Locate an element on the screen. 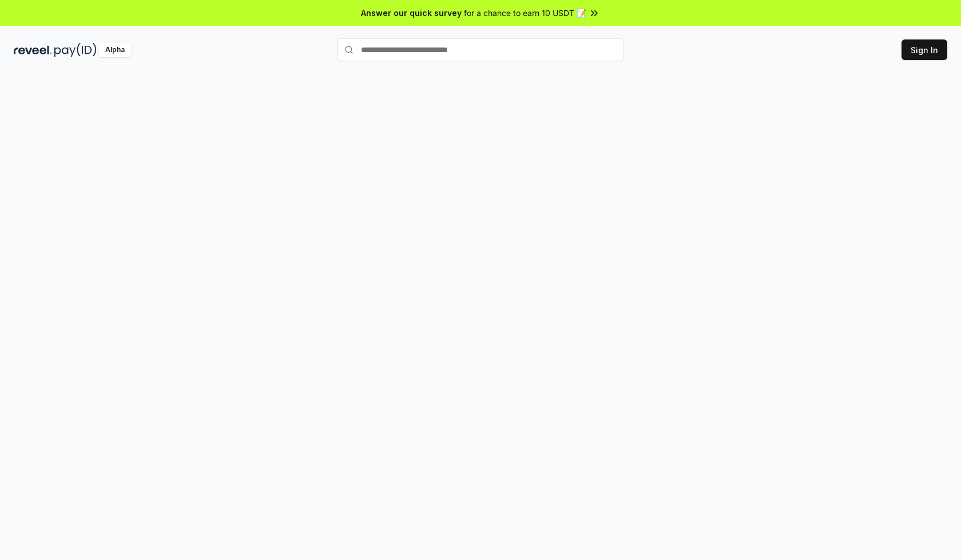 The height and width of the screenshot is (560, 961). span: for a chance to earn 10 USDT 📝 is located at coordinates (526, 13).